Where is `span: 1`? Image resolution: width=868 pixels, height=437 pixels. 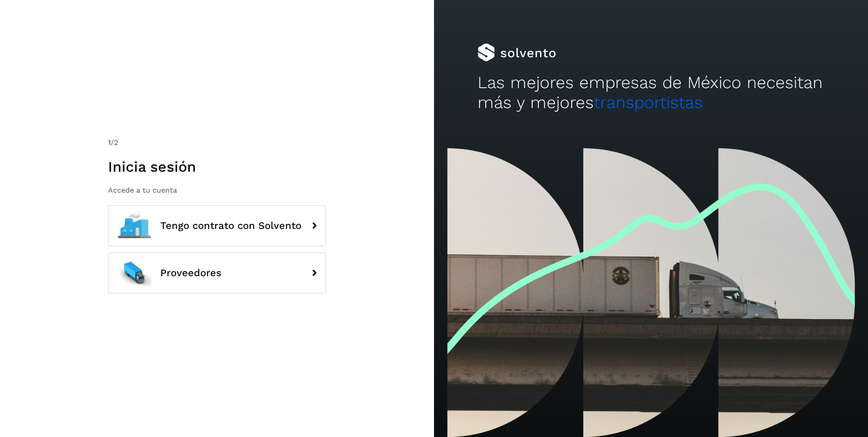
span: 1 is located at coordinates (109, 142).